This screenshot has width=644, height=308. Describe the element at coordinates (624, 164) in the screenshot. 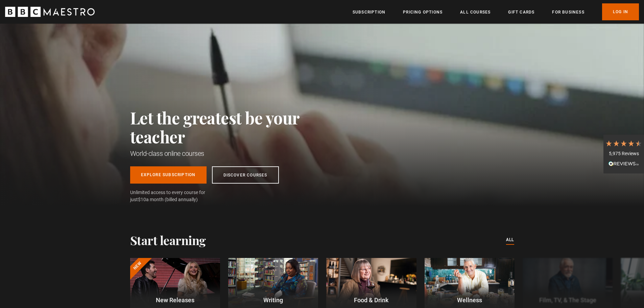

I see `div: REVIEWS.io` at that location.